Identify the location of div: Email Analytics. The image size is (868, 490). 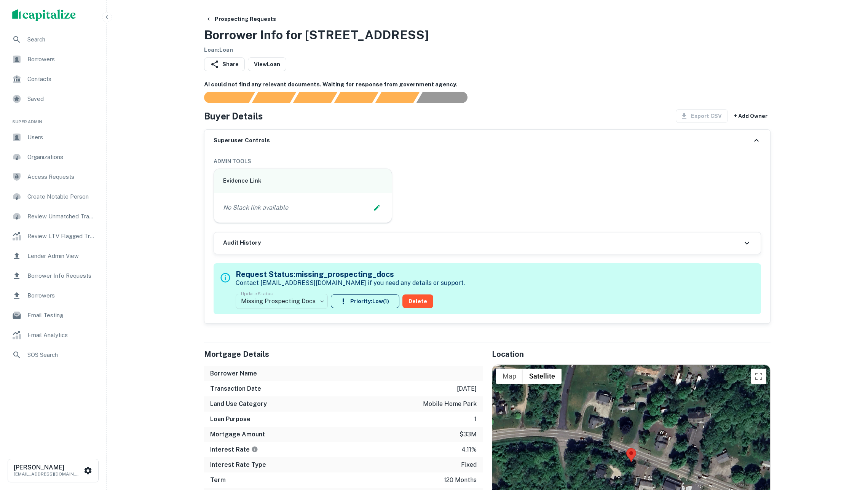
(53, 335).